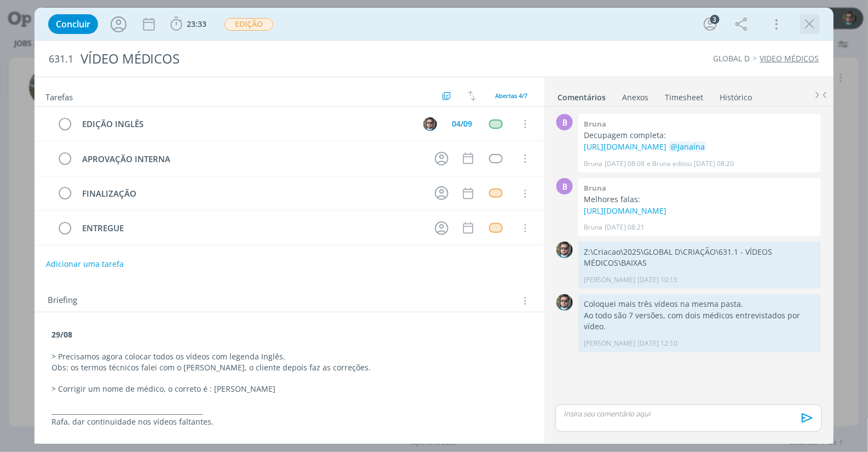  Describe the element at coordinates (289, 356) in the screenshot. I see `p: > Precisamos agora colocar todos os vídeos com legenda Inglês.` at that location.